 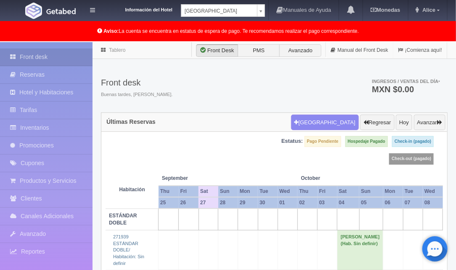 What do you see at coordinates (132, 189) in the screenshot?
I see `strong: Habitación` at bounding box center [132, 189].